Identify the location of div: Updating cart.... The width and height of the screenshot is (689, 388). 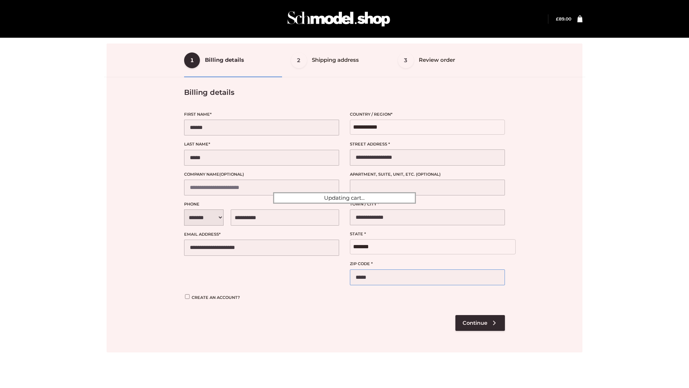
(345, 198).